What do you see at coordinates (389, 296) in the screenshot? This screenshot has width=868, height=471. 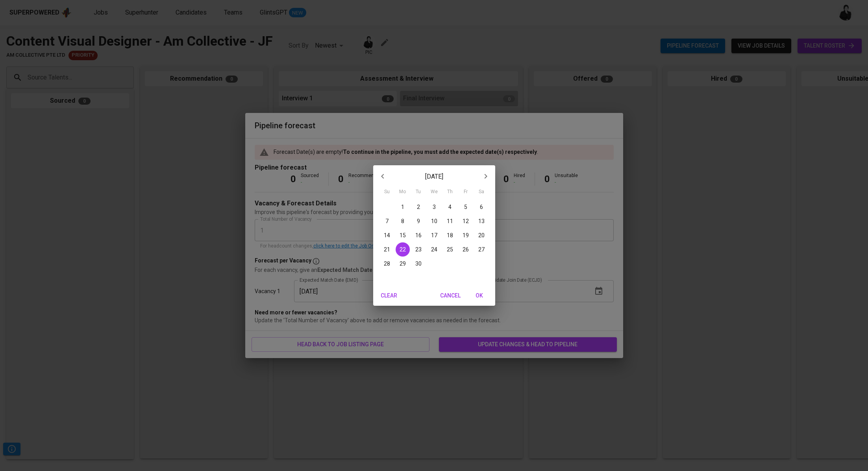 I see `button: Clear` at bounding box center [389, 296].